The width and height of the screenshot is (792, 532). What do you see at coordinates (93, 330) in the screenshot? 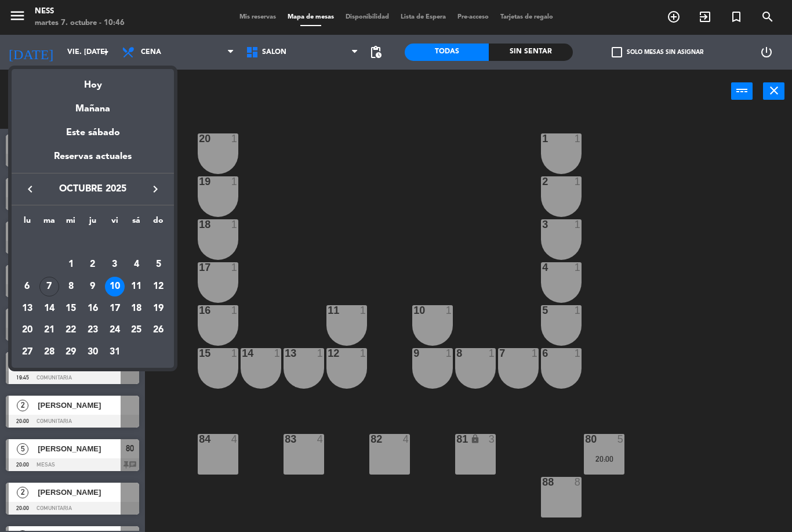
I see `div: 23` at bounding box center [93, 330].